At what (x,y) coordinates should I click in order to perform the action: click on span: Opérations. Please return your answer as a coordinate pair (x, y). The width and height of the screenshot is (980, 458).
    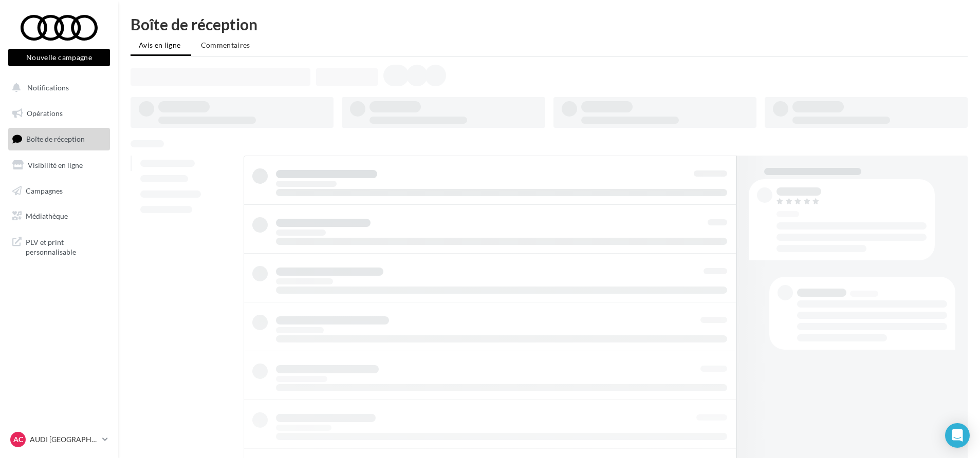
    Looking at the image, I should click on (45, 113).